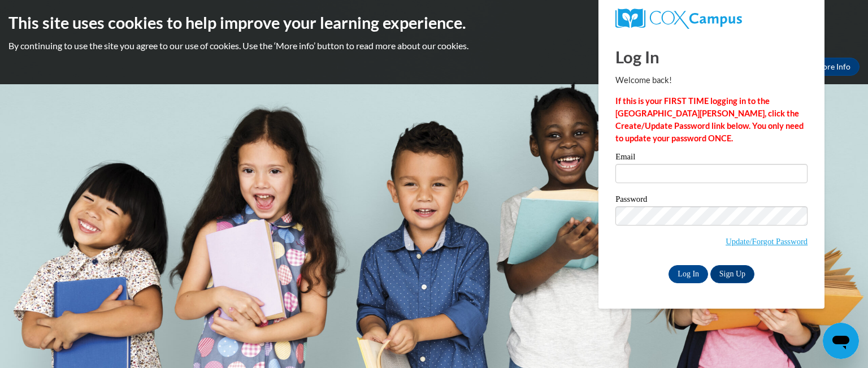  I want to click on label: Password, so click(712, 201).